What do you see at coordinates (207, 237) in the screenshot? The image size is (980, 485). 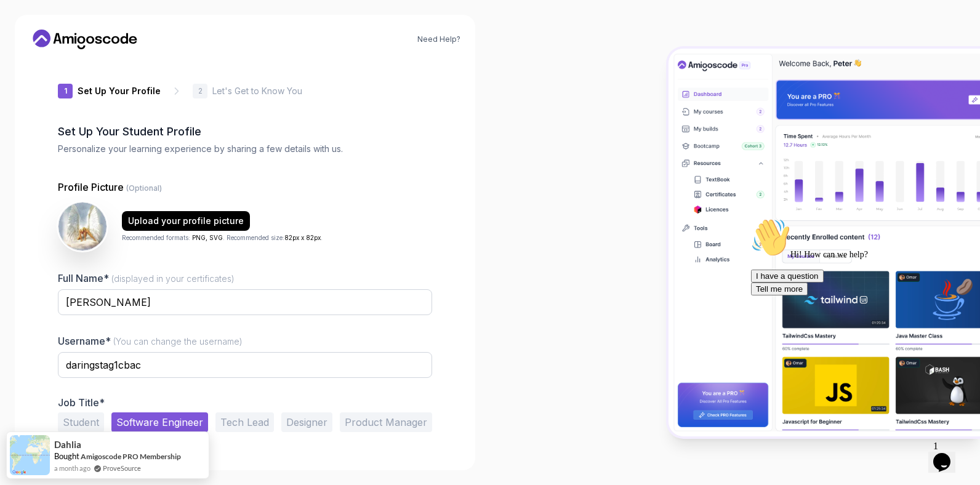 I see `span: PNG, SVG` at bounding box center [207, 237].